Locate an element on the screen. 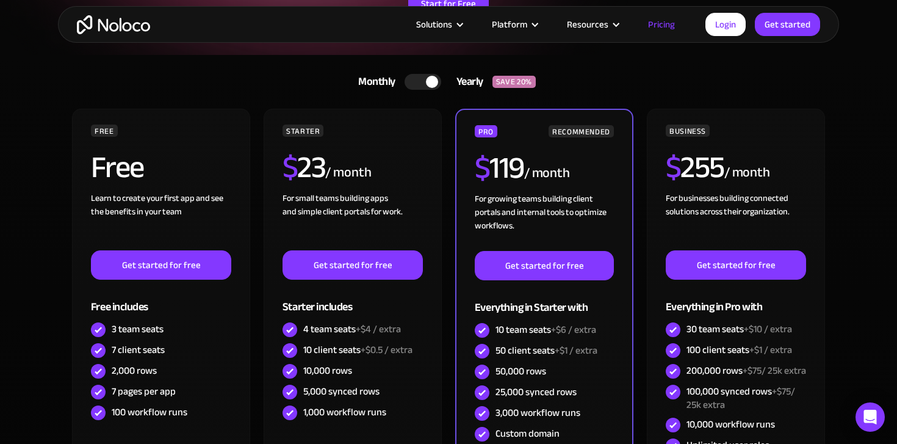 The height and width of the screenshot is (444, 897). div: 50 client seats is located at coordinates (546, 350).